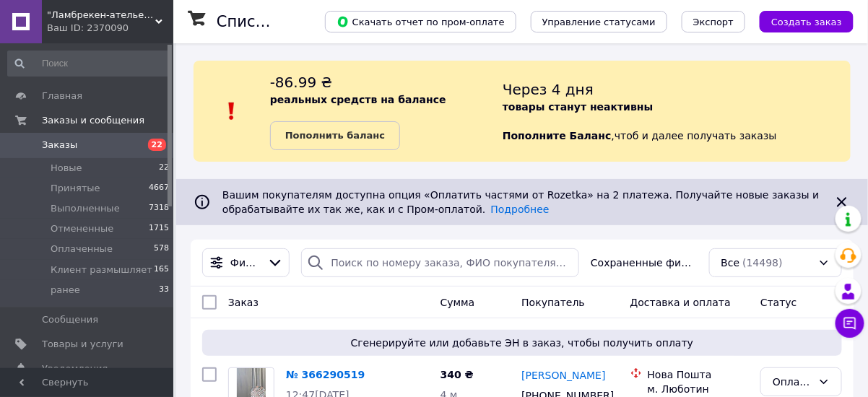 This screenshot has width=868, height=397. What do you see at coordinates (279, 22) in the screenshot?
I see `h1: Список заказов` at bounding box center [279, 22].